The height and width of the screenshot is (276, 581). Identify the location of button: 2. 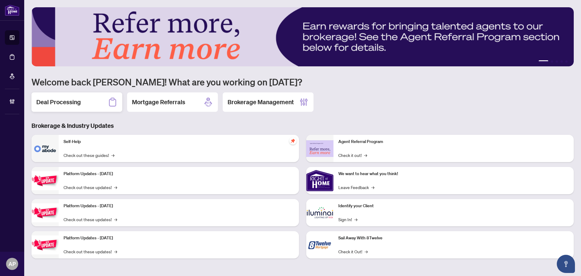
(552, 61).